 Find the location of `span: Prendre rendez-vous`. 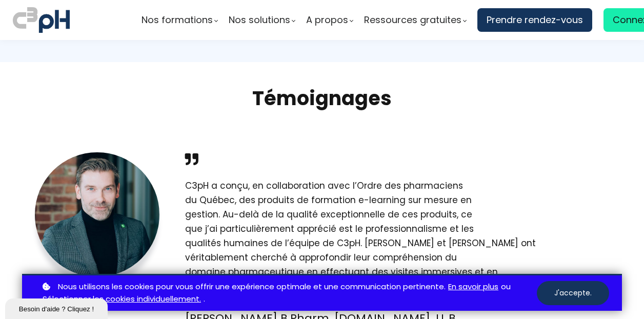

span: Prendre rendez-vous is located at coordinates (535, 20).